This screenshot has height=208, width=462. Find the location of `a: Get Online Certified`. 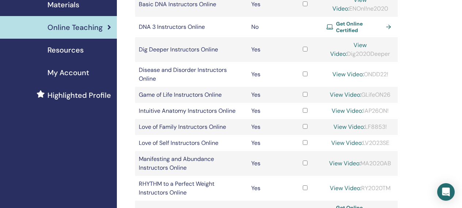

a: Get Online Certified is located at coordinates (360, 27).